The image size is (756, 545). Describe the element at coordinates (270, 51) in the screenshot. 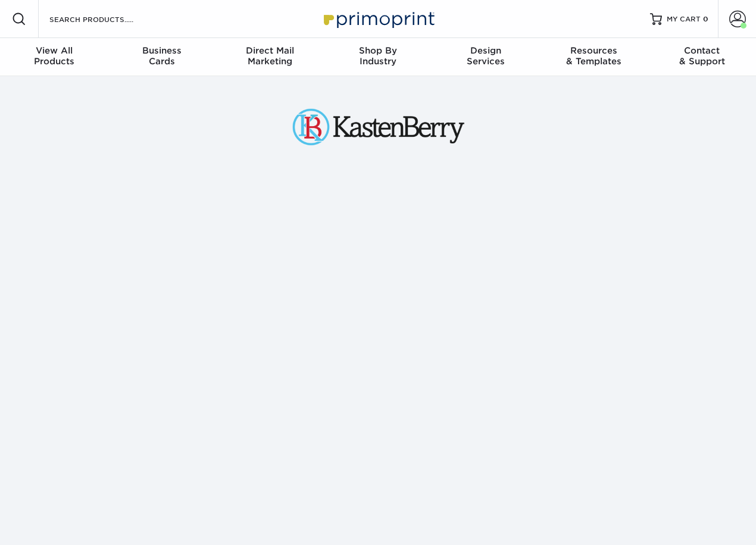

I see `span: Direct Mail` at that location.